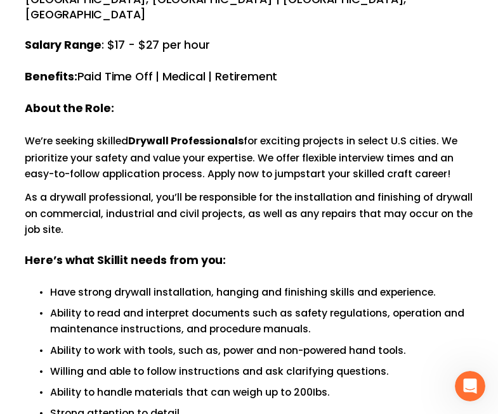  I want to click on p: Ability to handle materials that can weigh up to 200Ibs., so click(261, 392).